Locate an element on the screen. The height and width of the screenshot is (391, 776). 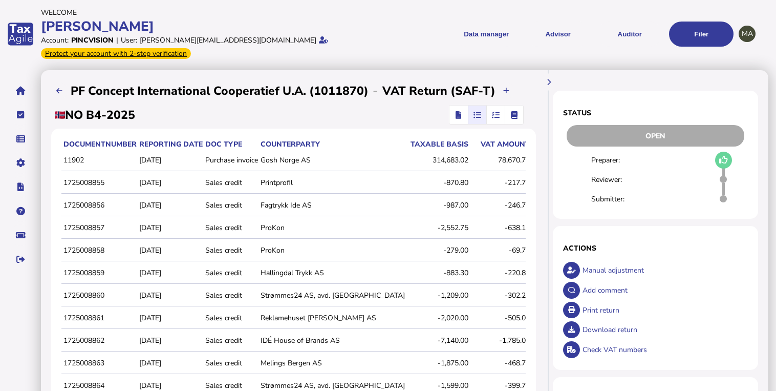
div: -7,140.00 is located at coordinates (439, 340).